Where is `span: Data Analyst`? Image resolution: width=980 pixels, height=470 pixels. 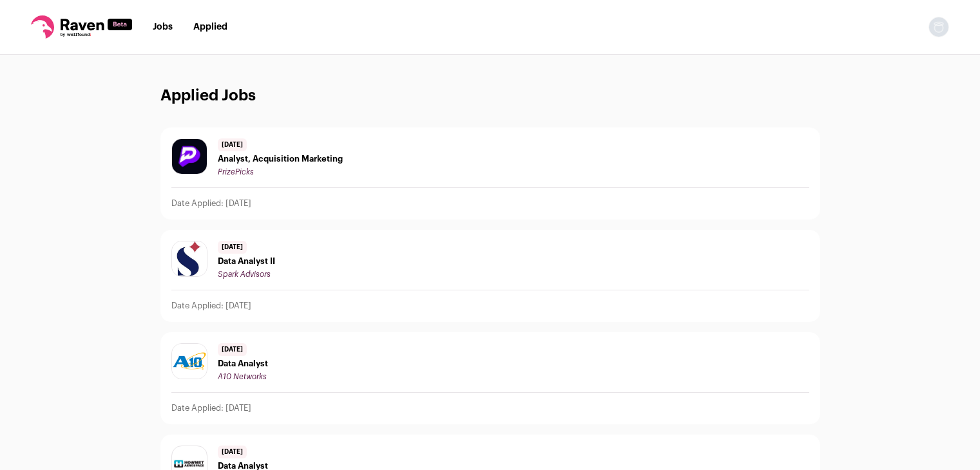 span: Data Analyst is located at coordinates (243, 364).